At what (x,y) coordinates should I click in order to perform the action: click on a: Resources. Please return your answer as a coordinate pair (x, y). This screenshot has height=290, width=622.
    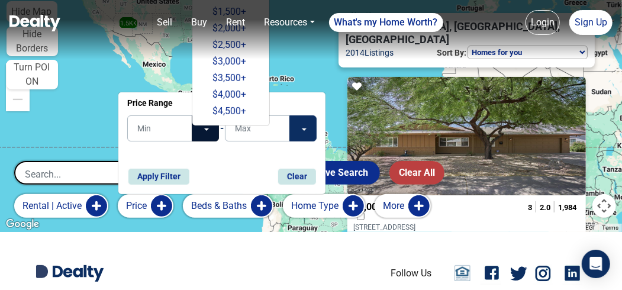
    Looking at the image, I should click on (289, 22).